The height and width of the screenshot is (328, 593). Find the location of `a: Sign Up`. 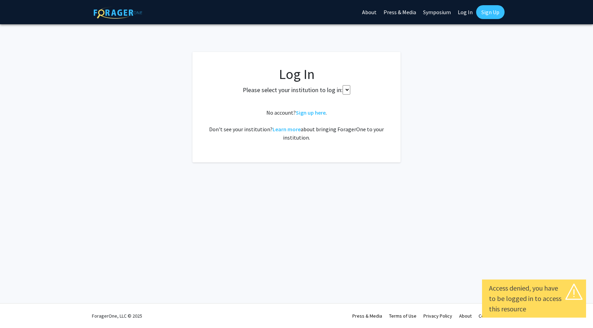

a: Sign Up is located at coordinates (490, 12).